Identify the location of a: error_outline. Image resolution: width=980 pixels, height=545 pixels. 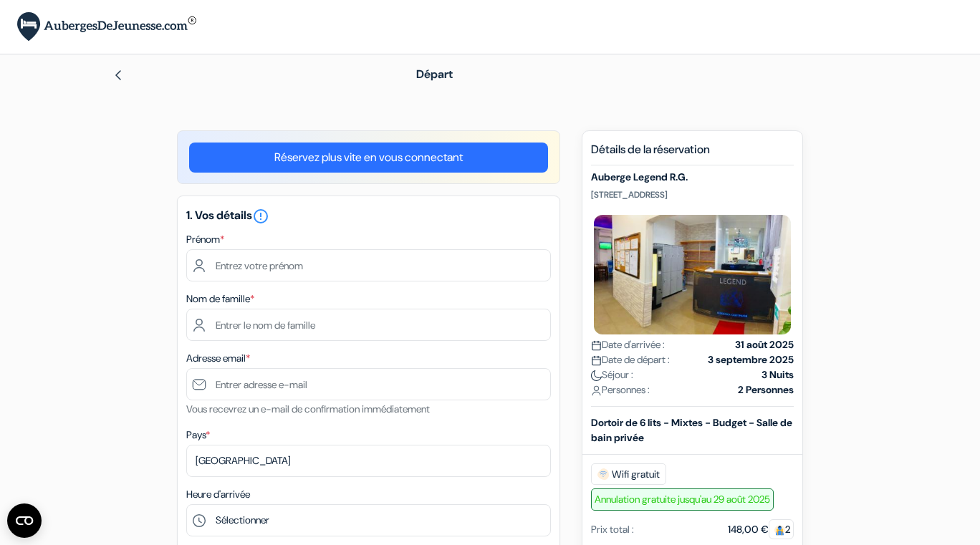
(261, 214).